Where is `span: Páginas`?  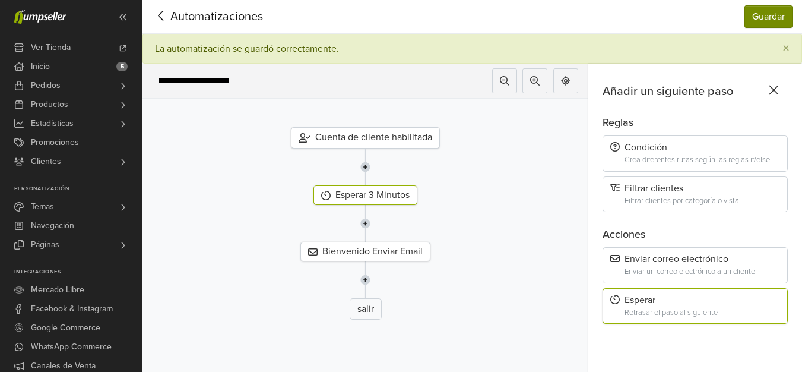
span: Páginas is located at coordinates (45, 245).